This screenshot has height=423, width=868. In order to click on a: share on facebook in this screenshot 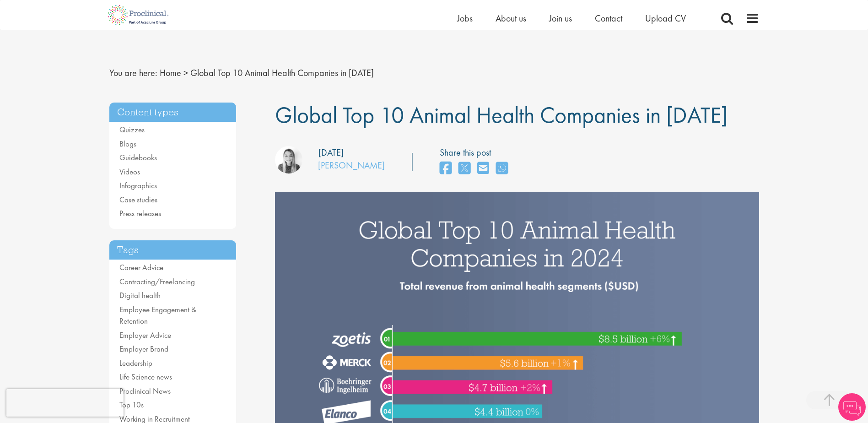, I will do `click(445, 168)`.